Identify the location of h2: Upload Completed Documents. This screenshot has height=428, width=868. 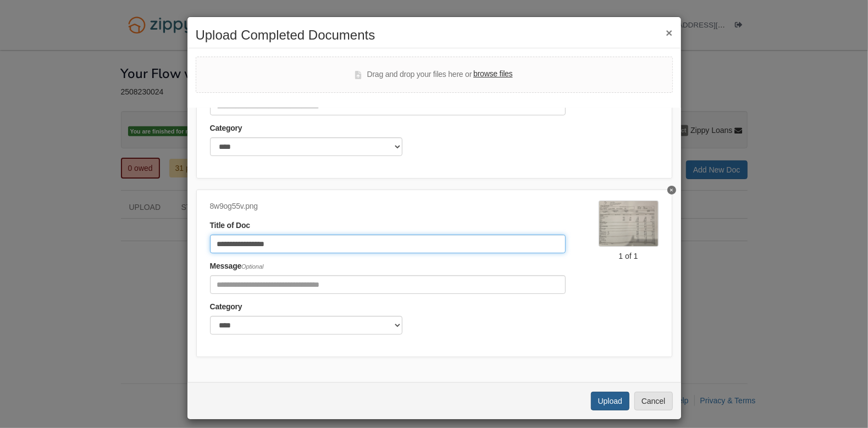
(434, 35).